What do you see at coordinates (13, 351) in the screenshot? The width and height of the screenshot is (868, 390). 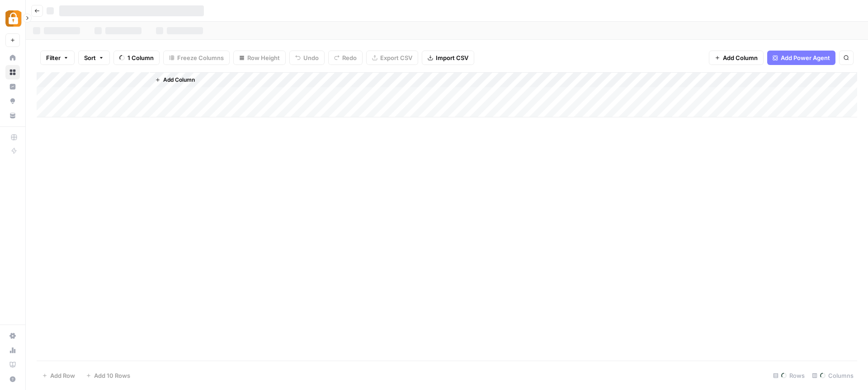 I see `a: Usage` at bounding box center [13, 351].